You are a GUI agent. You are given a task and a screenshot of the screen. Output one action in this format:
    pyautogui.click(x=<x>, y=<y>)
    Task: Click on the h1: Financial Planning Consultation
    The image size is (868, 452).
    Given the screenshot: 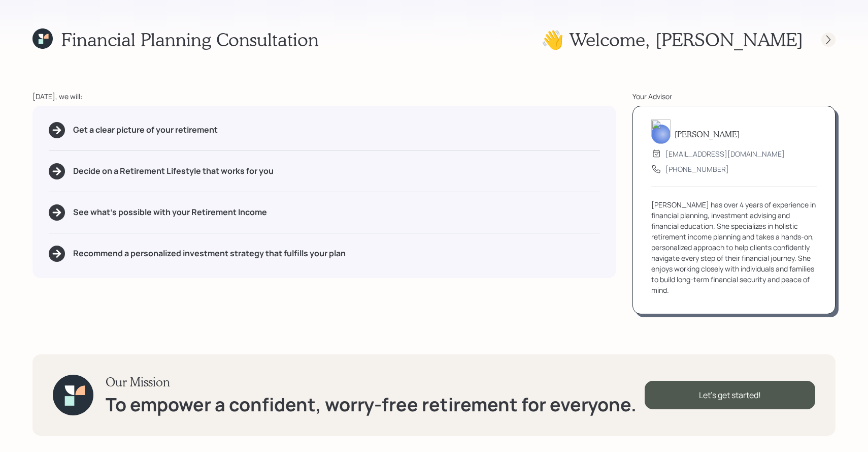 What is the action you would take?
    pyautogui.click(x=190, y=39)
    